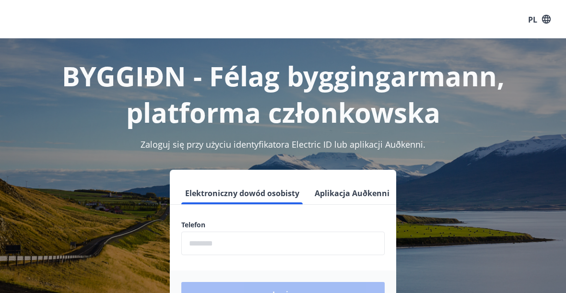 This screenshot has height=293, width=566. I want to click on font: BYGGIÐN - Félag byggingarmann, platforma członkowska, so click(283, 94).